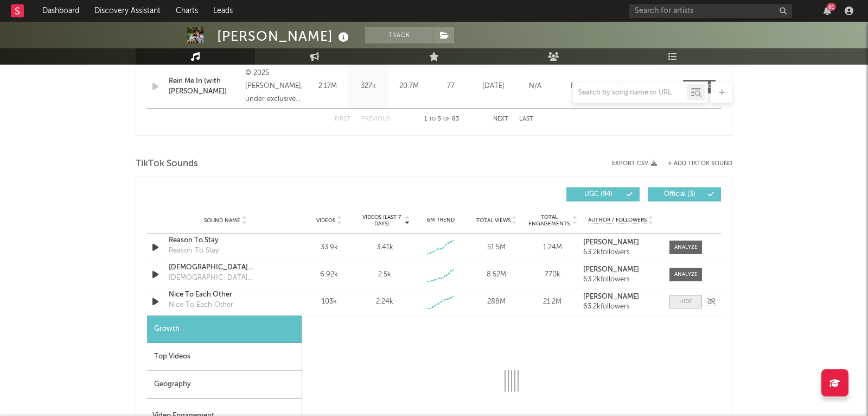 The height and width of the screenshot is (416, 868). Describe the element at coordinates (382, 221) in the screenshot. I see `span: Videos (last 7 days)` at that location.